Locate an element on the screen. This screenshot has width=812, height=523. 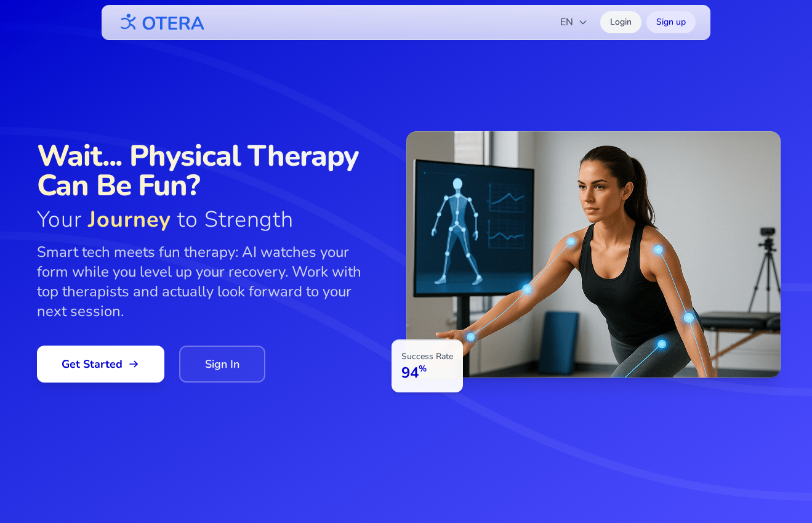
span: Your to Strength is located at coordinates (210, 220).